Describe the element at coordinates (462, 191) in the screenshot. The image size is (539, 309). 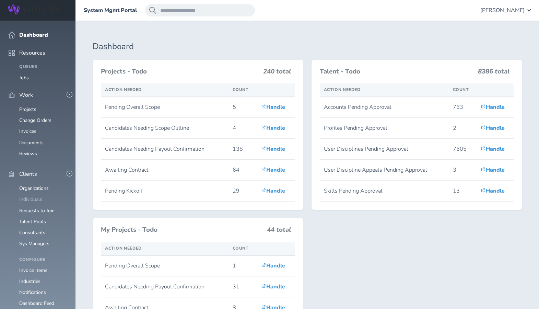
I see `td: 13` at that location.